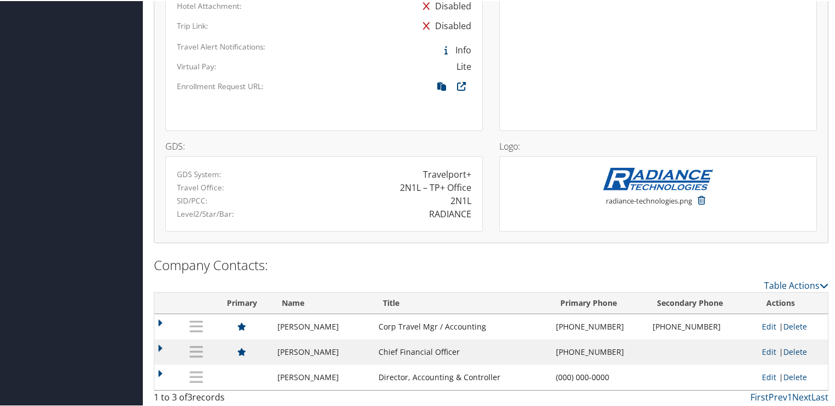 The height and width of the screenshot is (406, 835). Describe the element at coordinates (462, 302) in the screenshot. I see `th: Title` at that location.